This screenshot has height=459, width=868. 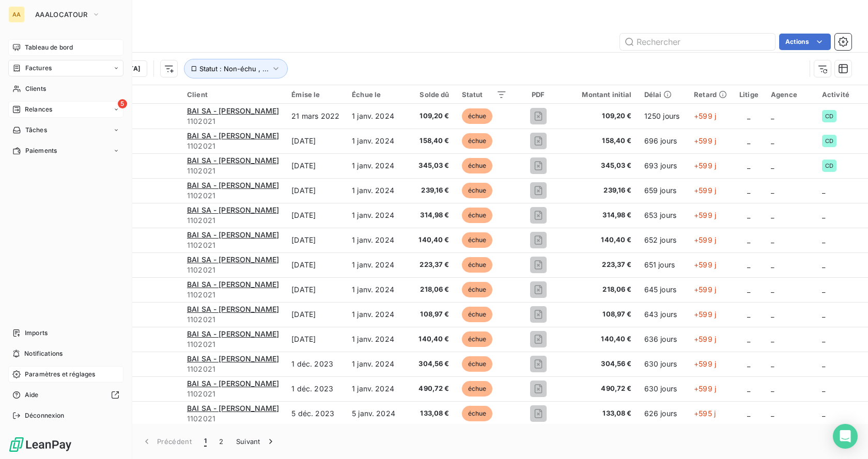 I want to click on span: 108,97 €, so click(x=600, y=314).